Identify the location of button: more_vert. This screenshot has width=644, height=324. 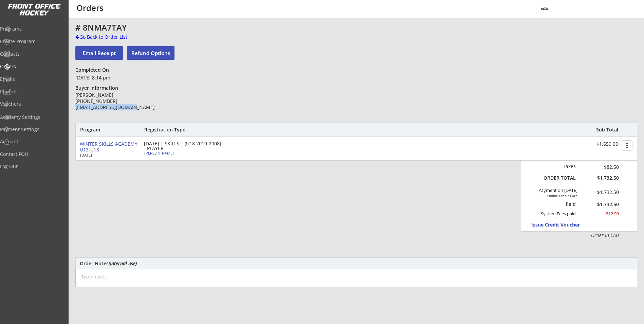
(627, 145).